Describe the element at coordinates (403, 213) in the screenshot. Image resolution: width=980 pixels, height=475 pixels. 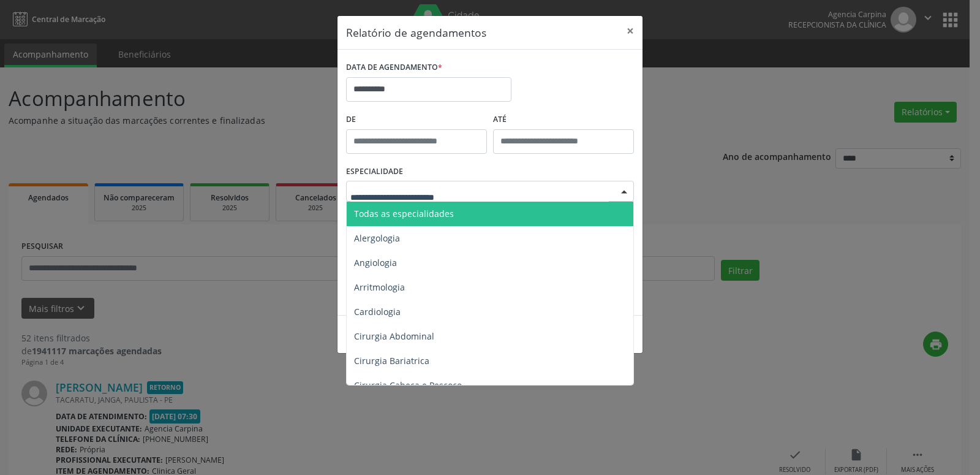
I see `span: Todas as especialidades` at that location.